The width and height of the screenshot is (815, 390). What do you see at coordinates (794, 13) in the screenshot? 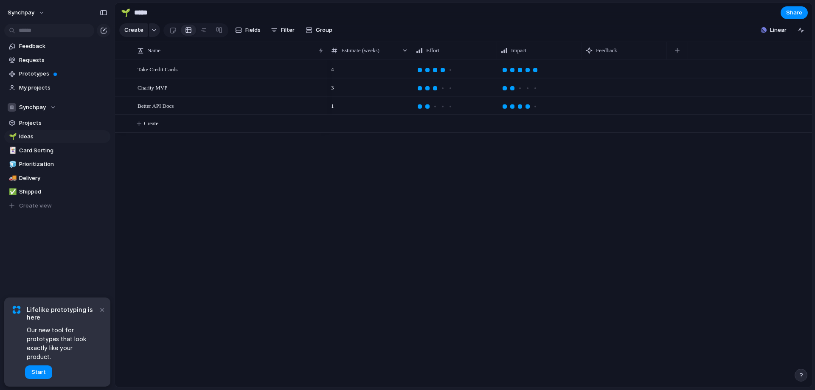
I see `span: Share` at bounding box center [794, 13].